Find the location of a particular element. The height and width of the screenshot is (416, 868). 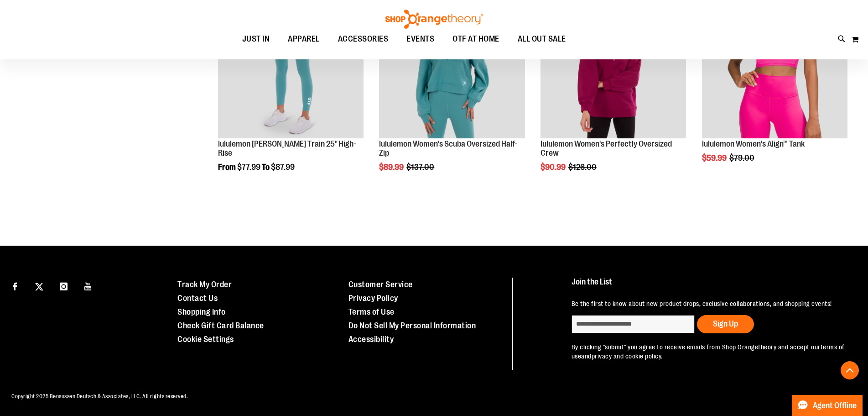

span: APPAREL is located at coordinates (304, 38).